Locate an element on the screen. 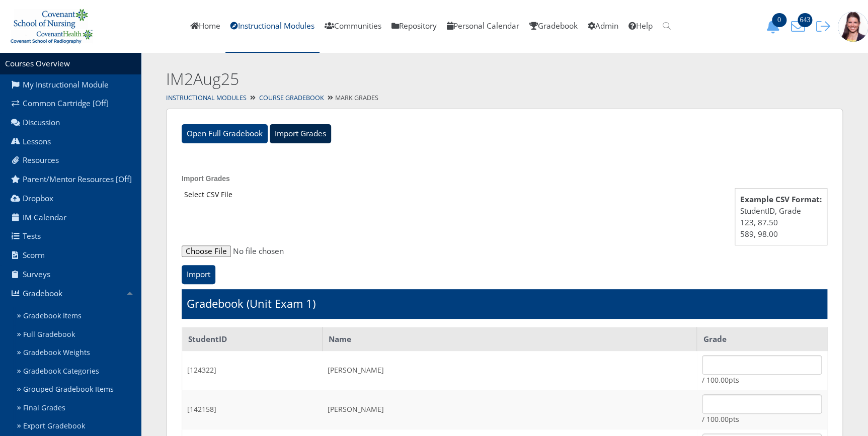  div: StudentID, Grade 123, 87.50 589, 98.00 is located at coordinates (781, 216).